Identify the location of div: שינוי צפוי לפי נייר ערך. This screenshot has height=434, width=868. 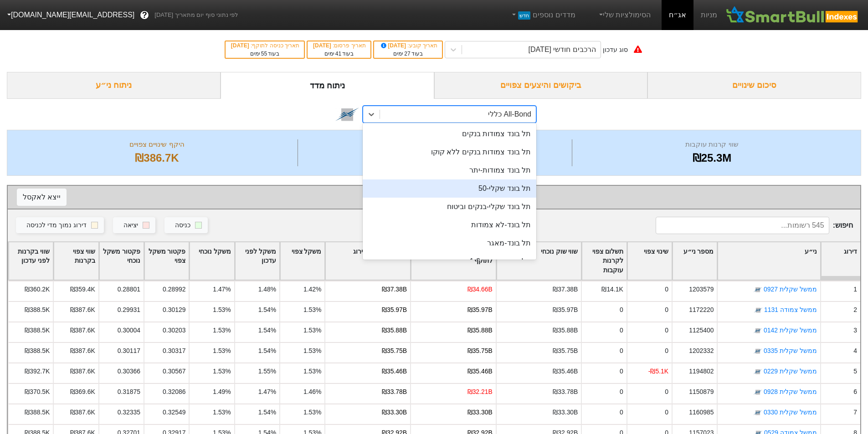
(434, 197).